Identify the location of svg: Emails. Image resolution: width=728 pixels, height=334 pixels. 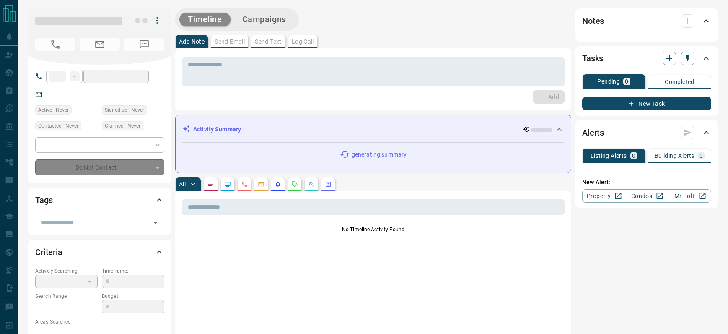
(261, 184).